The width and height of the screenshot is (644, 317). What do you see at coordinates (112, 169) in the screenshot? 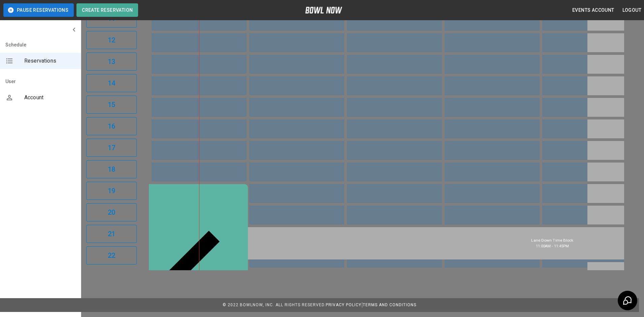
I see `h6: 18` at bounding box center [112, 169].